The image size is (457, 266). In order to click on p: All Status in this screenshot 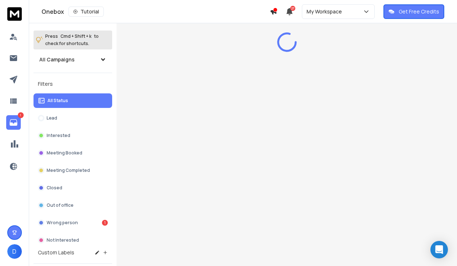, I will do `click(57, 101)`.